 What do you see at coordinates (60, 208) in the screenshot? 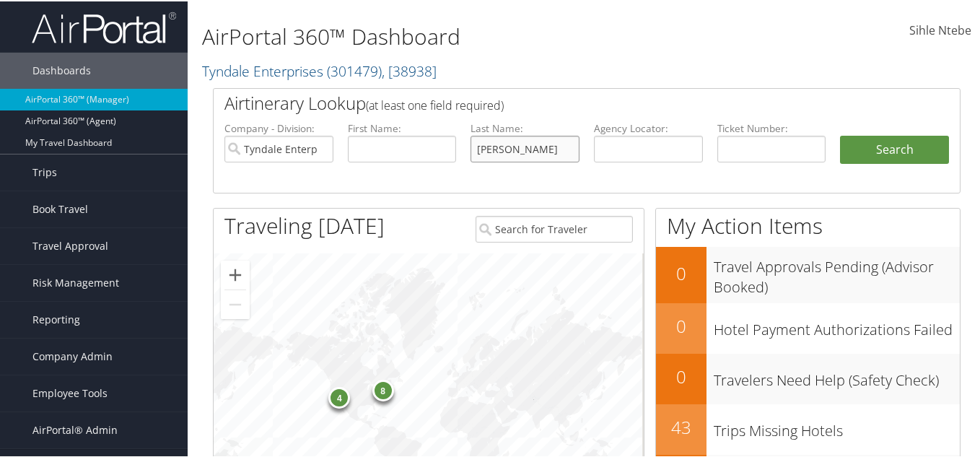
I see `span: Book Travel` at bounding box center [60, 208].